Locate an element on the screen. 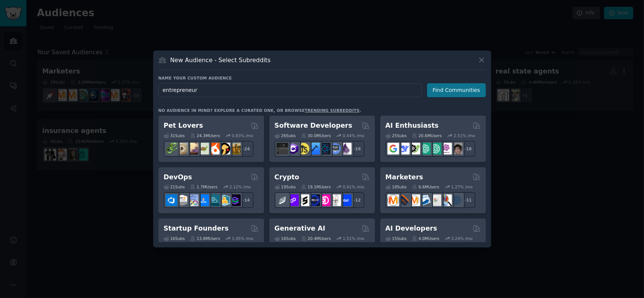  img: chatgpt_prompts_ is located at coordinates (435, 149).